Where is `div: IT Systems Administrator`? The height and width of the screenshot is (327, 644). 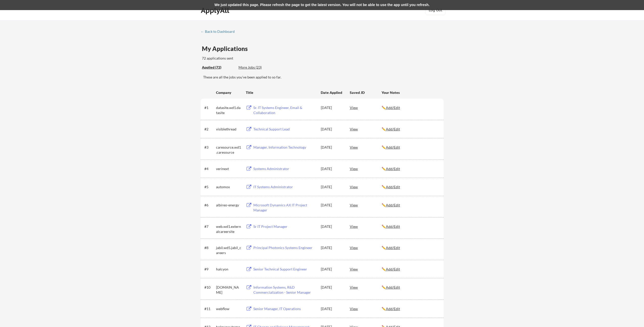 div: IT Systems Administrator is located at coordinates (285, 187).